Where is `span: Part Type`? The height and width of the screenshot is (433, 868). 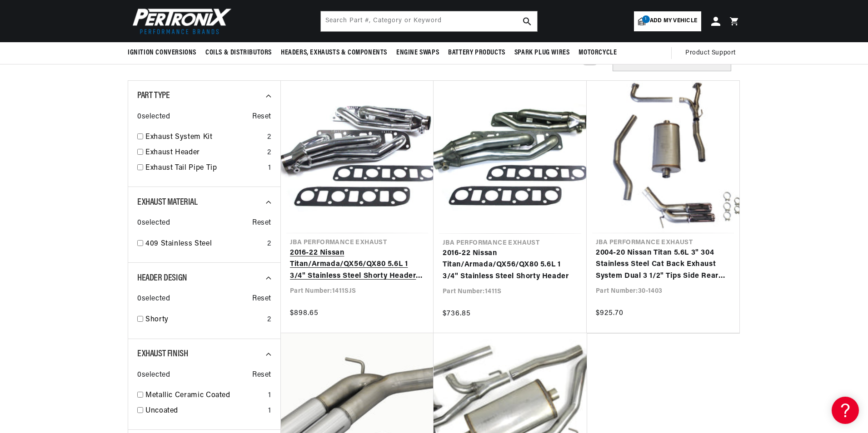
span: Part Type is located at coordinates (153, 96).